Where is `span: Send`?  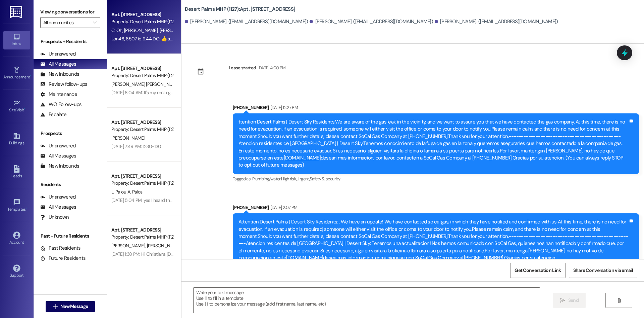 span: Send is located at coordinates (573, 300).